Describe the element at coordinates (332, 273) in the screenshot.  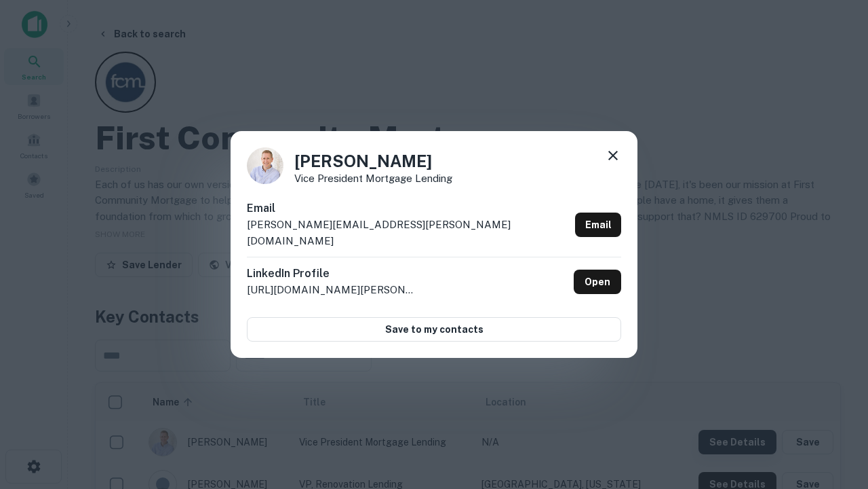
I see `h6: LinkedIn Profile` at that location.